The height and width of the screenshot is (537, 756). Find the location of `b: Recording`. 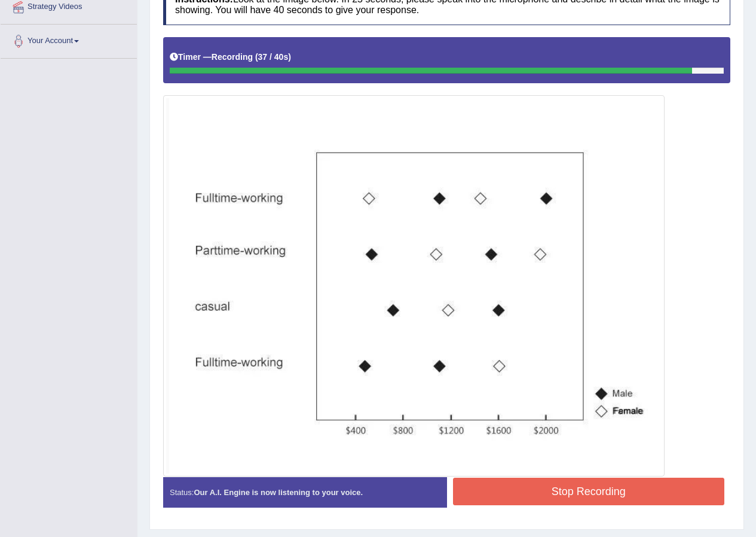

b: Recording is located at coordinates (232, 57).